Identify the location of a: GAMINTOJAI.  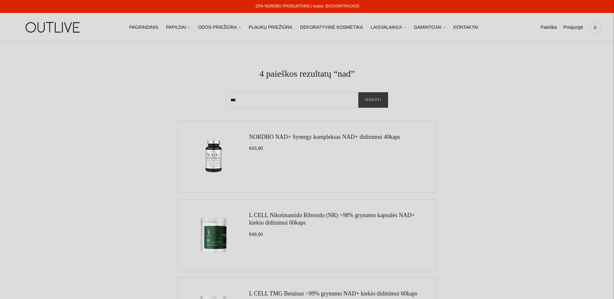
(429, 27).